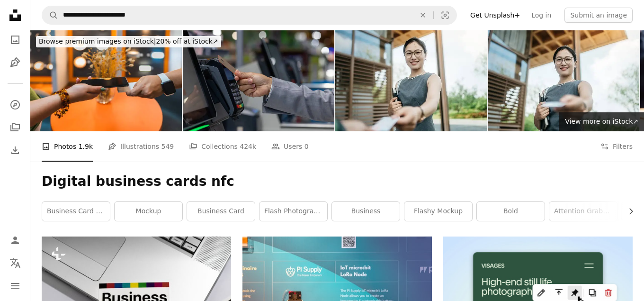  I want to click on a: business card, so click(221, 211).